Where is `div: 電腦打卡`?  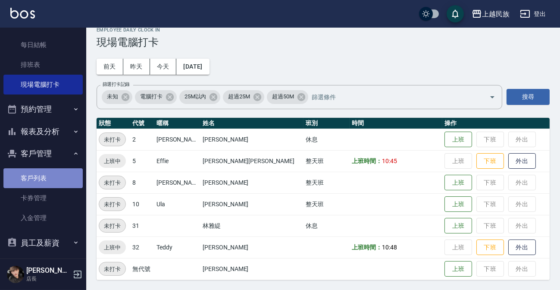 div: 電腦打卡 is located at coordinates (156, 97).